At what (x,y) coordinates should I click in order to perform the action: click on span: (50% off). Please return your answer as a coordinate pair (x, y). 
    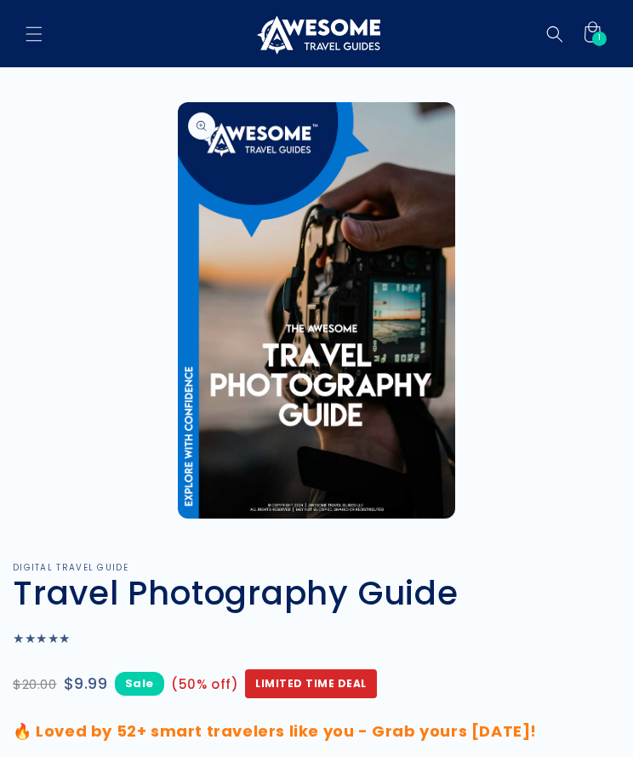
    Looking at the image, I should click on (204, 683).